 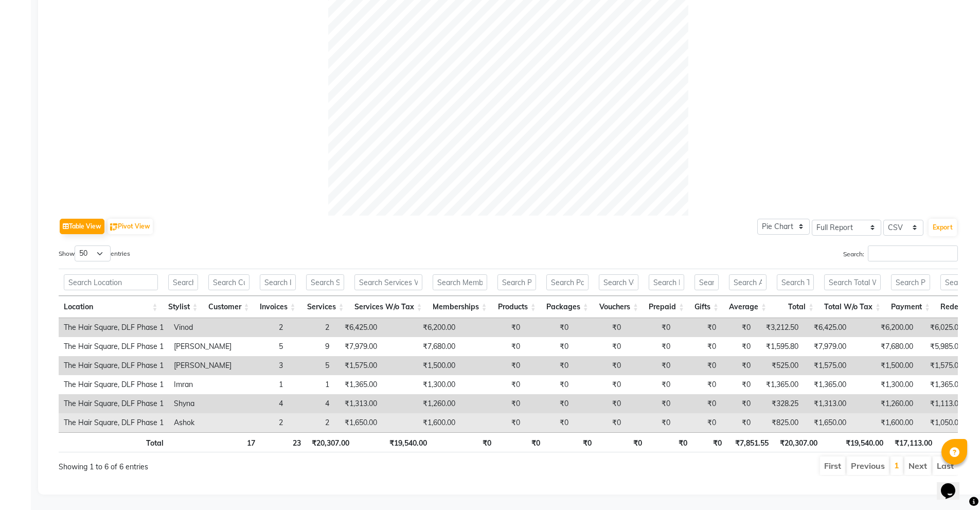 I want to click on td: ₹1,113.00, so click(x=943, y=403).